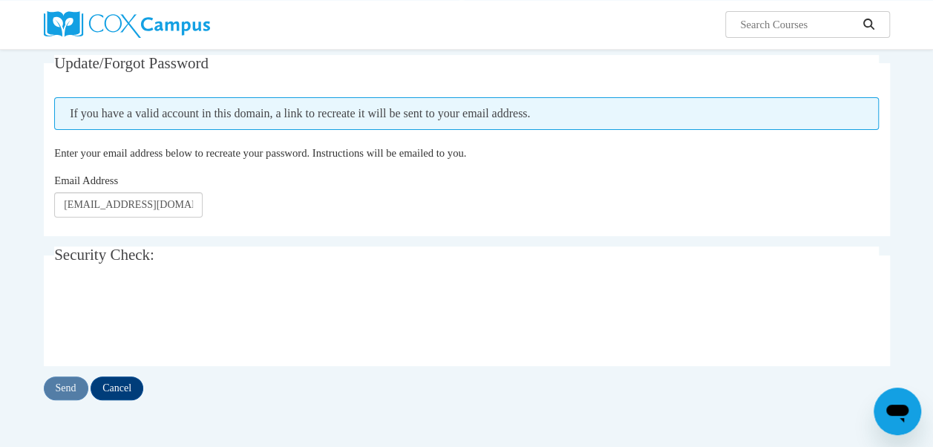 This screenshot has width=933, height=447. I want to click on a: Cox Campus, so click(177, 24).